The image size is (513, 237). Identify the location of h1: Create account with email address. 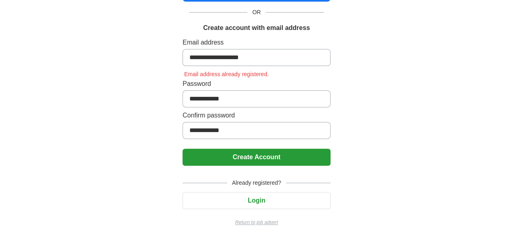
(256, 28).